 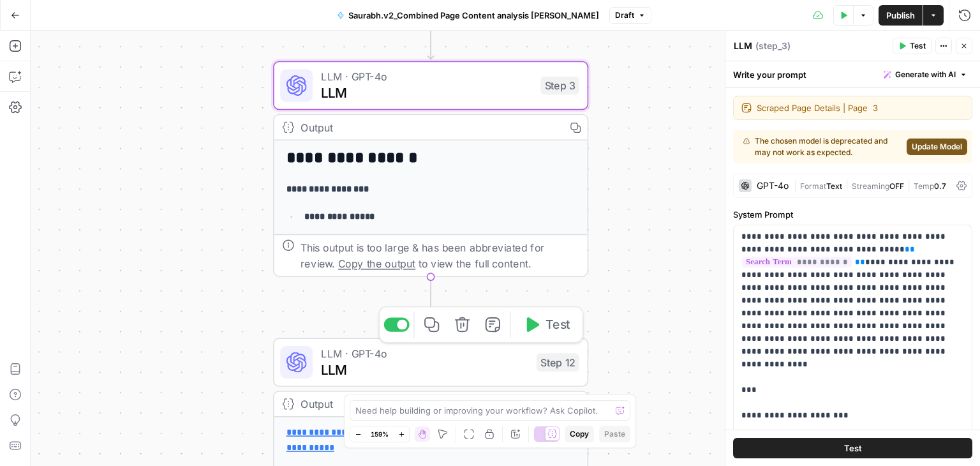 What do you see at coordinates (380, 434) in the screenshot?
I see `span: 159%` at bounding box center [380, 434].